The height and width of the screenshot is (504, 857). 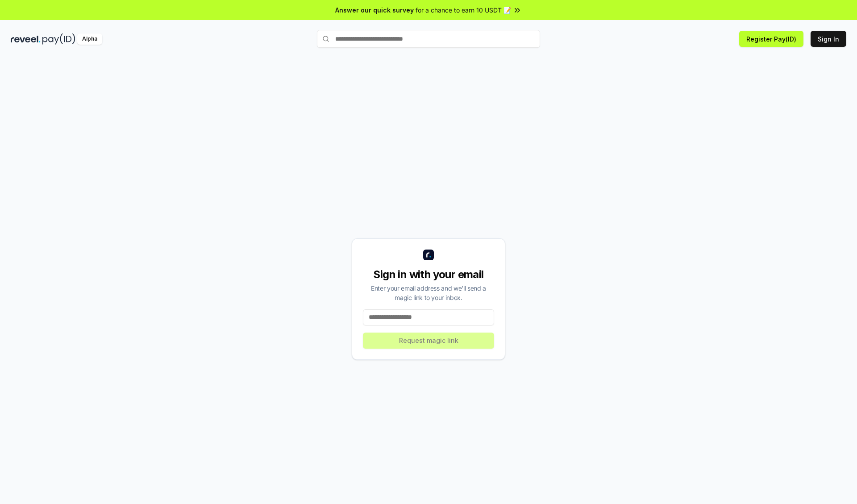 I want to click on div: Alpha, so click(x=90, y=39).